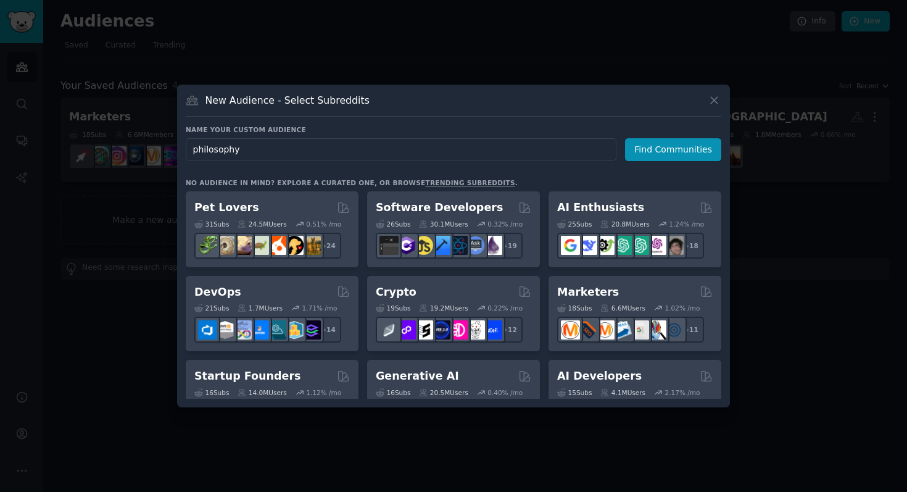 This screenshot has height=492, width=907. I want to click on img: chatgpt_promptDesign, so click(622, 245).